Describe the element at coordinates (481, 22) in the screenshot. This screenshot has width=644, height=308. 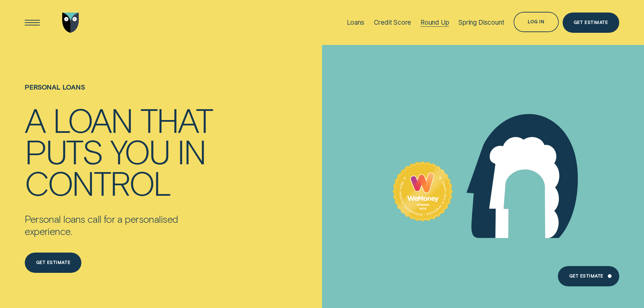
I see `div: Spring Discount` at that location.